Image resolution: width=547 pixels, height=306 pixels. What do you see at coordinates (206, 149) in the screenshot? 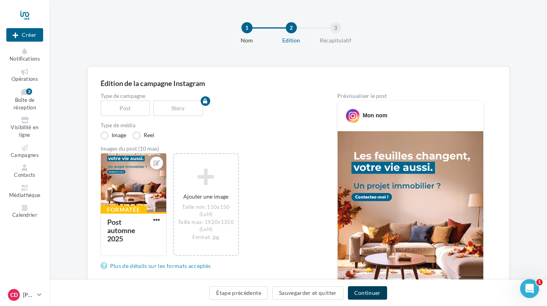
I see `div: Images du post (10 max)` at bounding box center [206, 149].